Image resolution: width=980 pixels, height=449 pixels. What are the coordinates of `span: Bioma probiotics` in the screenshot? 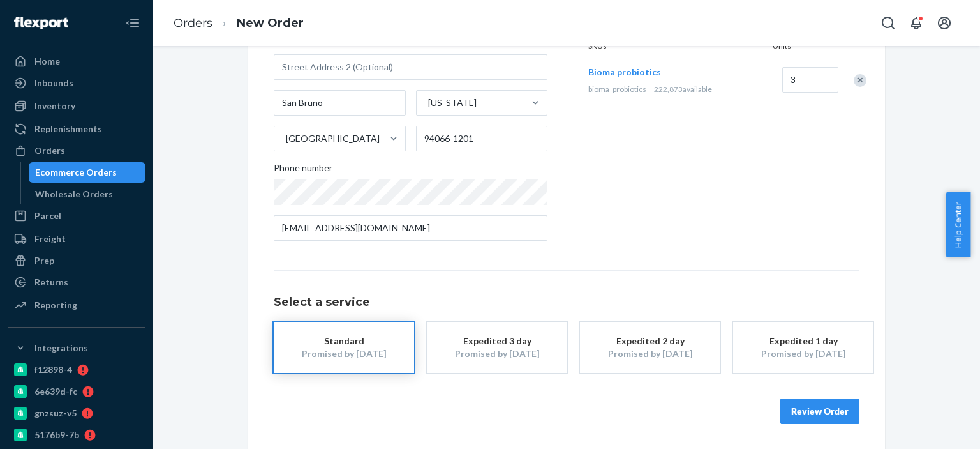 It's located at (625, 72).